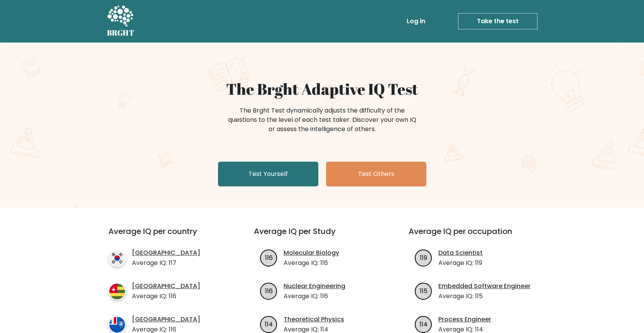 This screenshot has height=333, width=644. Describe the element at coordinates (416, 21) in the screenshot. I see `a: Log in` at that location.